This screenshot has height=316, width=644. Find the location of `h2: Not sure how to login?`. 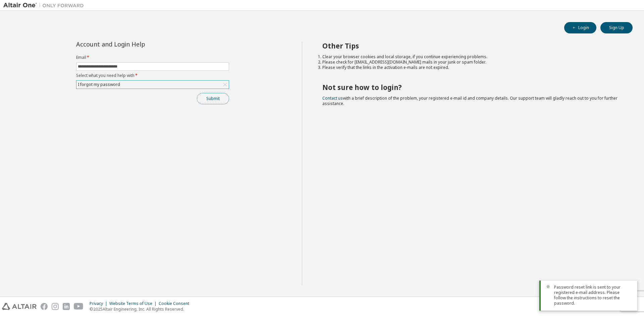

h2: Not sure how to login? is located at coordinates (471, 88).